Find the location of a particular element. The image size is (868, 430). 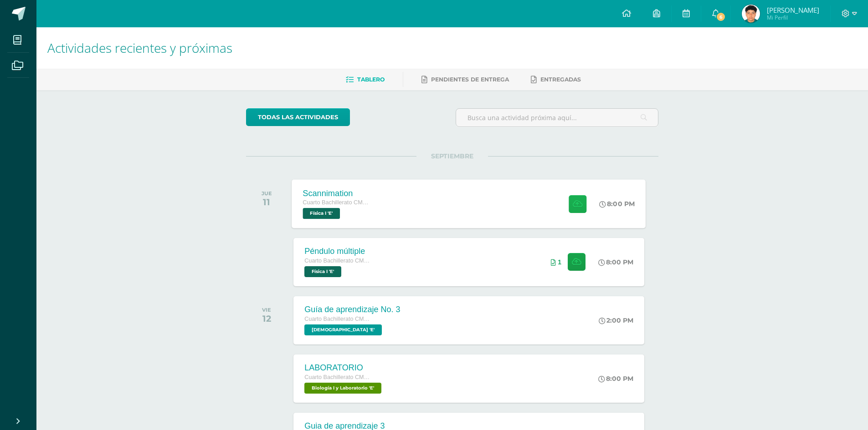

a: Entregadas is located at coordinates (556, 80).